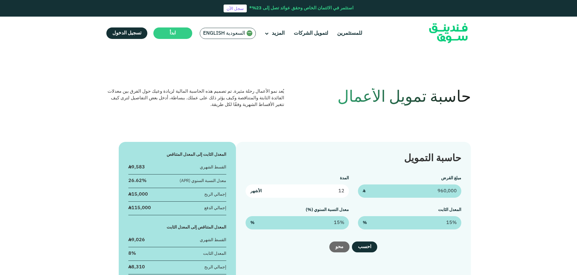 This screenshot has width=577, height=275. What do you see at coordinates (327, 210) in the screenshot?
I see `label: معدل النسبة السنوي (%)` at bounding box center [327, 210].